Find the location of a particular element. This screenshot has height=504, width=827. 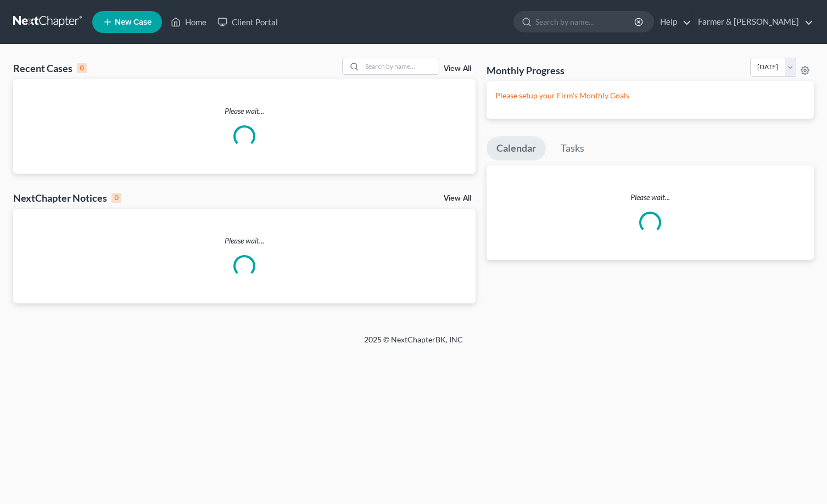

a: Client Portal is located at coordinates (248, 22).